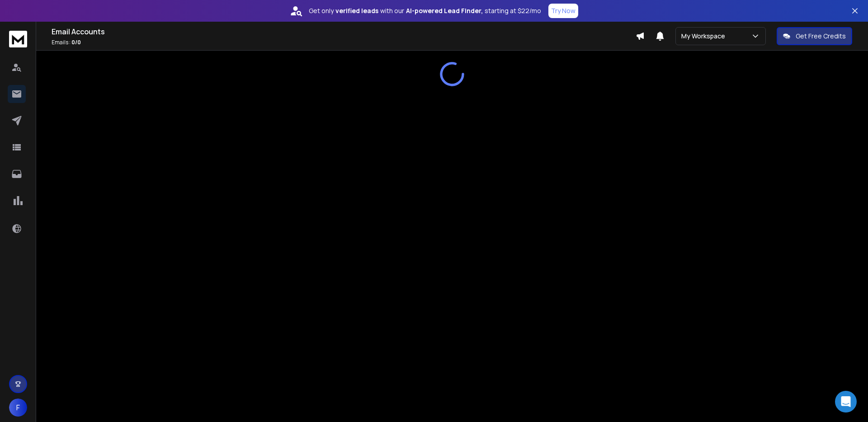 Image resolution: width=868 pixels, height=422 pixels. What do you see at coordinates (344, 32) in the screenshot?
I see `h1: Email Accounts` at bounding box center [344, 32].